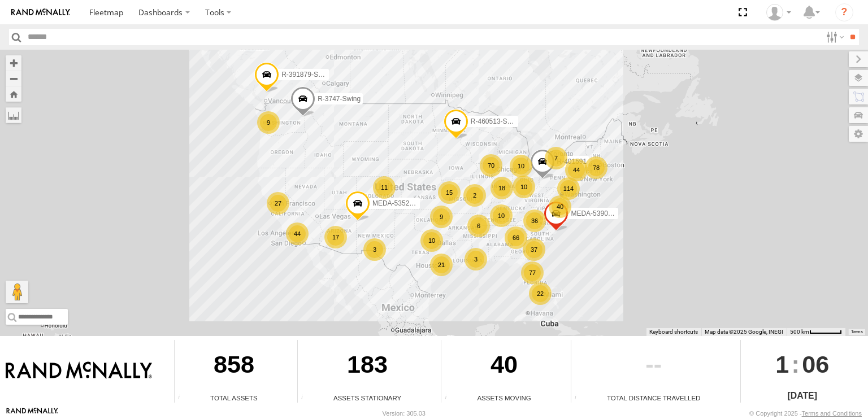  What do you see at coordinates (782, 365) in the screenshot?
I see `span: 1` at bounding box center [782, 365].